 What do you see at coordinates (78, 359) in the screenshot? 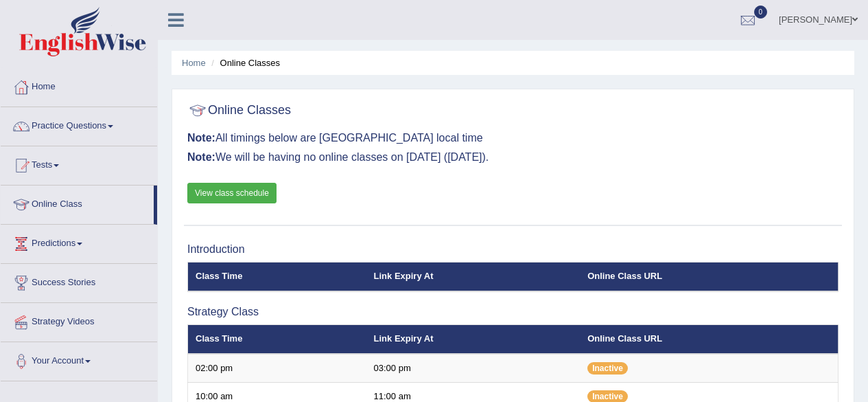
I see `a: Your Account` at bounding box center [78, 359].